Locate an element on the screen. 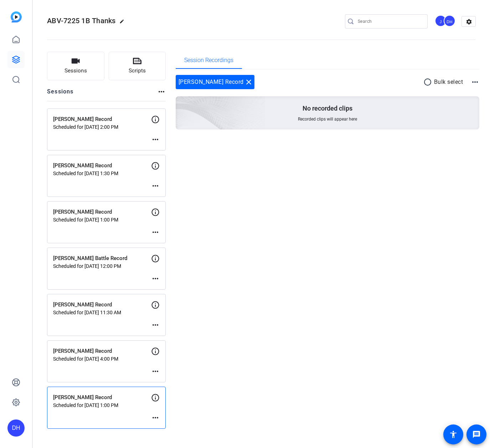 Image resolution: width=490 pixels, height=448 pixels. input: Search is located at coordinates (389, 22).